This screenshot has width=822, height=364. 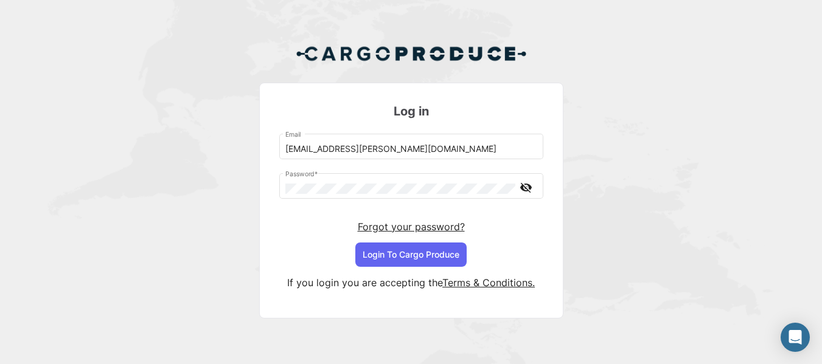 What do you see at coordinates (795, 338) in the screenshot?
I see `div: Abrir Intercom Messenger` at bounding box center [795, 338].